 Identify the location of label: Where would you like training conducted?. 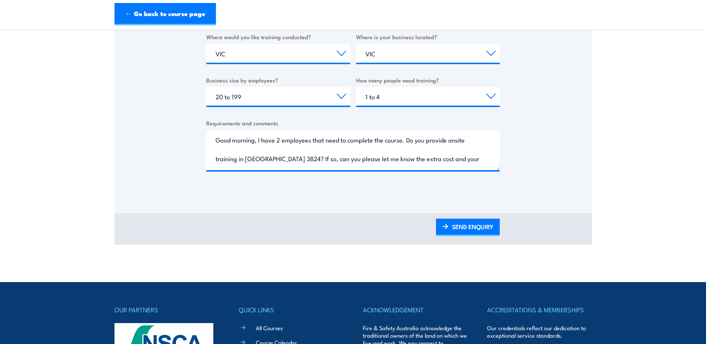
(278, 37).